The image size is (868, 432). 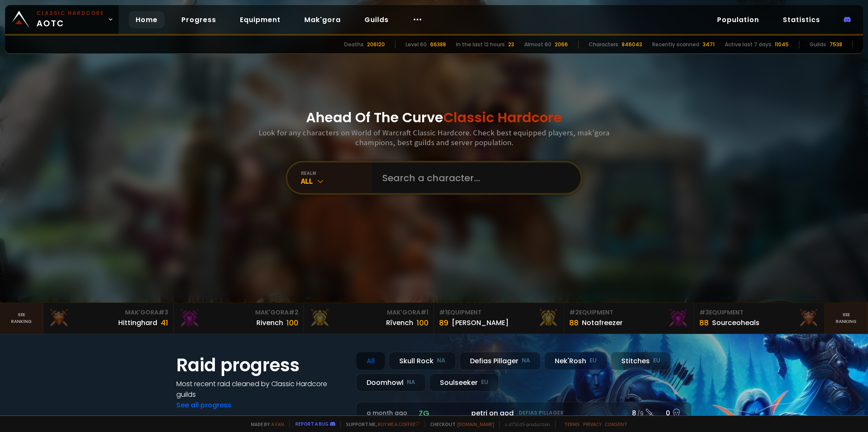 What do you see at coordinates (398, 424) in the screenshot?
I see `a: Buy me a coffee` at bounding box center [398, 424].